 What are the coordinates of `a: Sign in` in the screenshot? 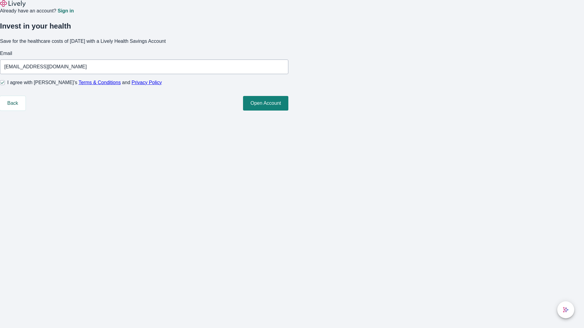 It's located at (65, 11).